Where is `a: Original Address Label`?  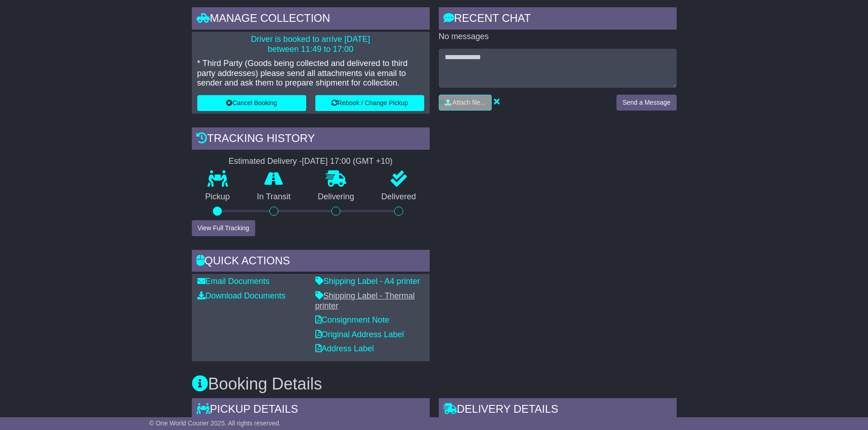 a: Original Address Label is located at coordinates (359, 334).